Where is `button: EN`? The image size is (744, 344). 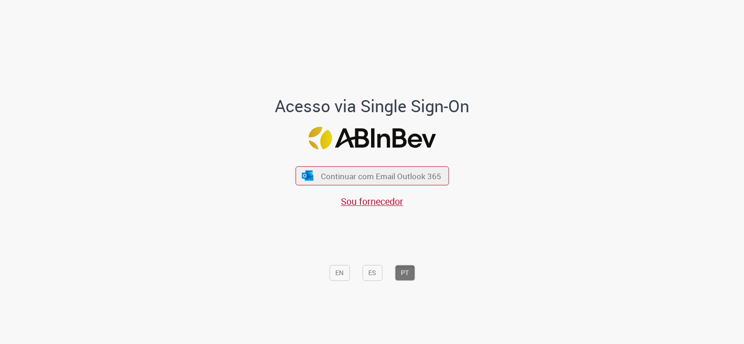 button: EN is located at coordinates (339, 272).